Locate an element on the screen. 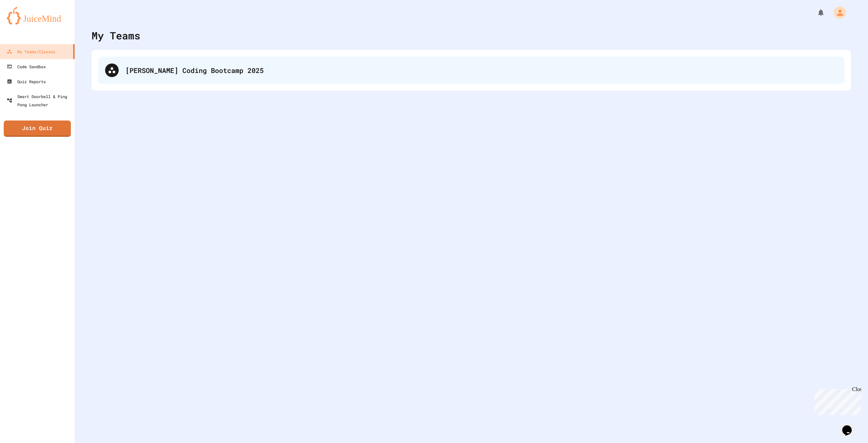 The image size is (868, 443). div: My Teams/Classes is located at coordinates (31, 51).